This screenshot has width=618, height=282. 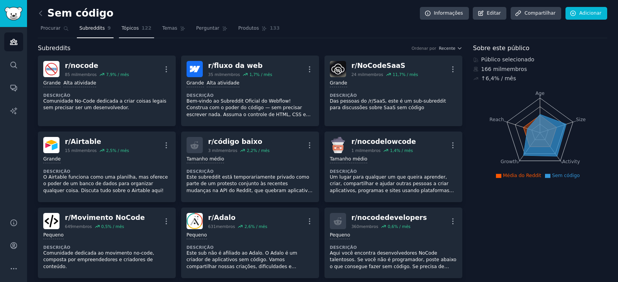 I want to click on a: NoCodeSaaSr/NoCodeSaaS24 milmembros11,7% / mêsGrandeDescriçãoDas pessoas do /r/SaaS, este é um su..., so click(x=393, y=91).